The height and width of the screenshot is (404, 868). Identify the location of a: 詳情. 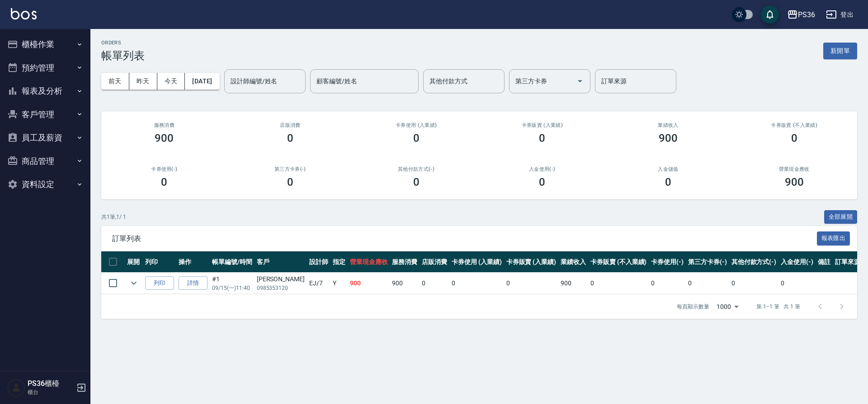
(193, 283).